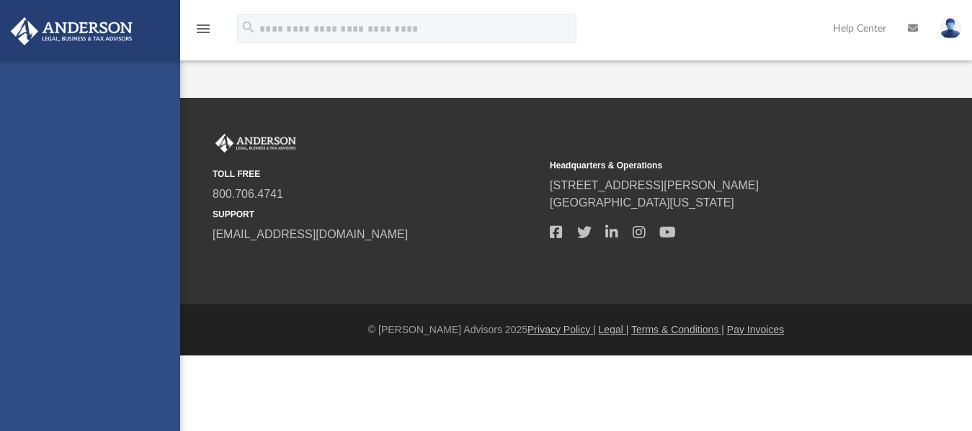  What do you see at coordinates (203, 29) in the screenshot?
I see `i: menu` at bounding box center [203, 29].